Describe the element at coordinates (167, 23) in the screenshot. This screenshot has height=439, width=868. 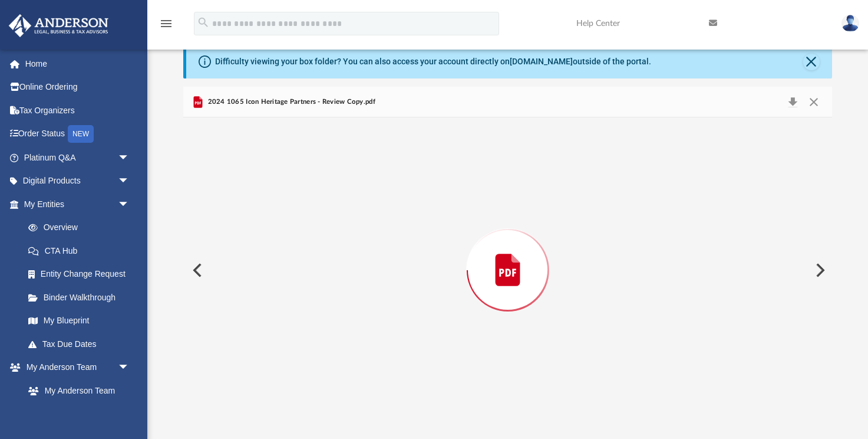
I see `i: menu` at that location.